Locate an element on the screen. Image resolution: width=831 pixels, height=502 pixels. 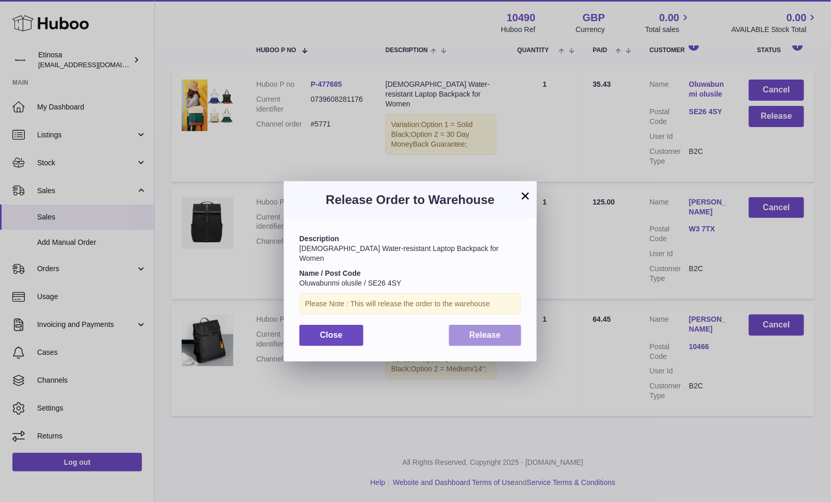
button: Release is located at coordinates (485, 335).